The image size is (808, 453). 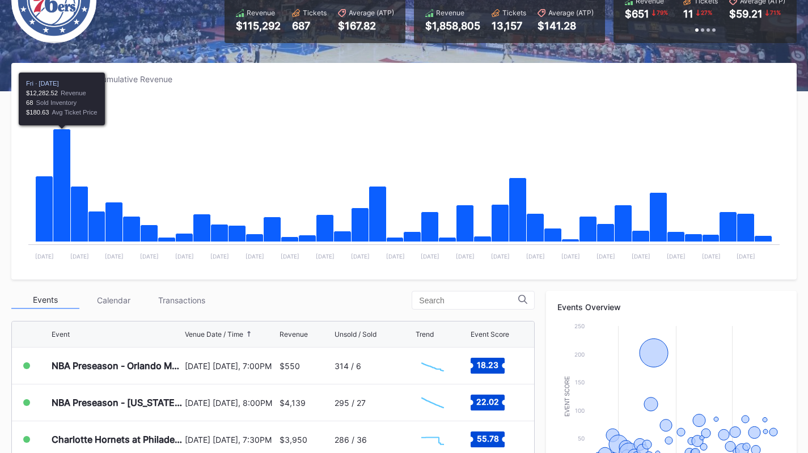 I want to click on div: Event, so click(x=61, y=334).